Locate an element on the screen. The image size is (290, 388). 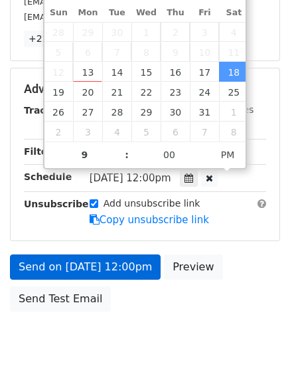
span: October 10, 2025 is located at coordinates (205, 52).